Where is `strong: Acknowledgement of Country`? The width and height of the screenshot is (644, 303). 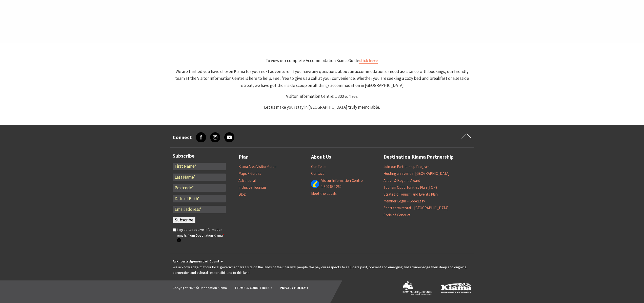
strong: Acknowledgement of Country is located at coordinates (198, 261).